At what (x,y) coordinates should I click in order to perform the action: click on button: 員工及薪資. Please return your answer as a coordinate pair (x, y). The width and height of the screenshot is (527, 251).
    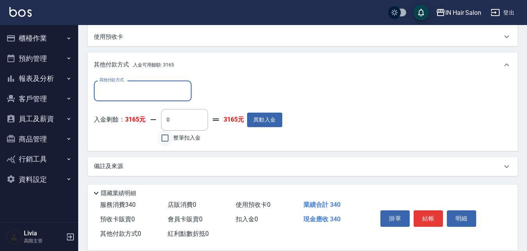
    Looking at the image, I should click on (39, 119).